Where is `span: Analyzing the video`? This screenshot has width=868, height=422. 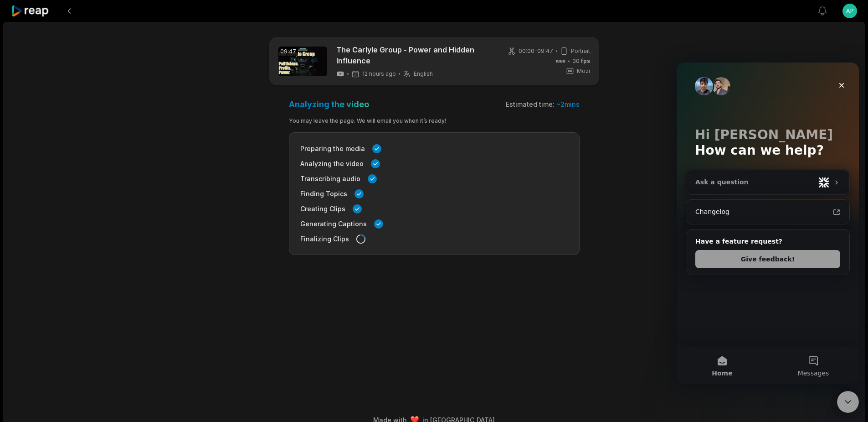 span: Analyzing the video is located at coordinates (332, 163).